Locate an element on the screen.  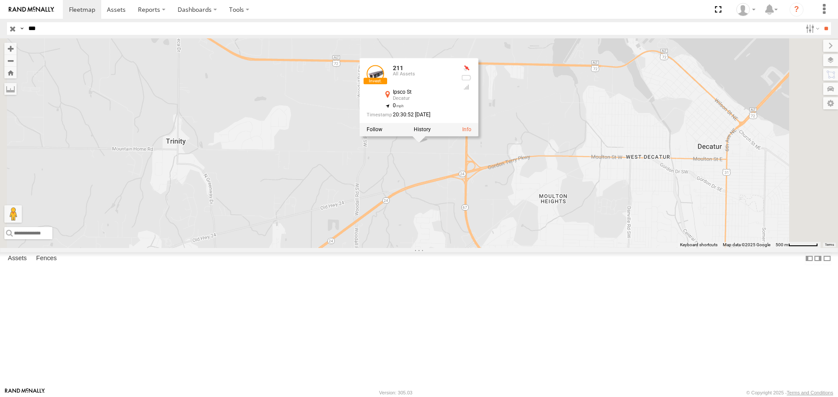
div: Decatur is located at coordinates (423, 99).